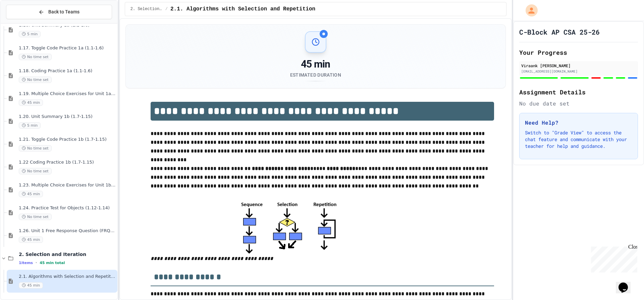 The height and width of the screenshot is (300, 644). What do you see at coordinates (52, 262) in the screenshot?
I see `span: 45 min total` at bounding box center [52, 262].